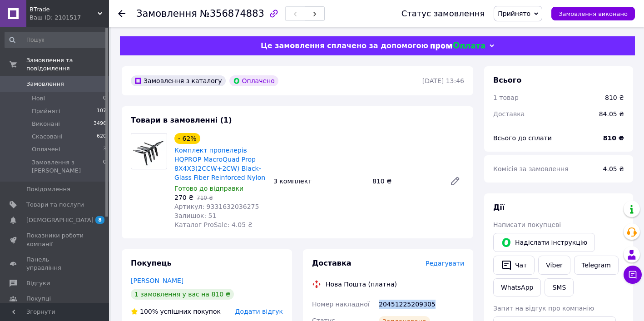 The width and height of the screenshot is (644, 321). Describe the element at coordinates (38, 99) in the screenshot. I see `span: Нові` at that location.